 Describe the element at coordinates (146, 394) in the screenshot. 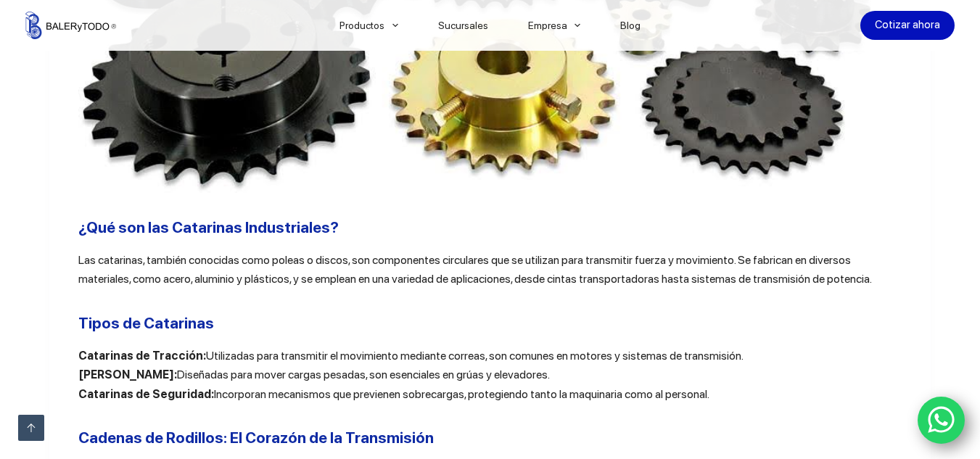

I see `strong: Catarinas de Seguridad:` at that location.